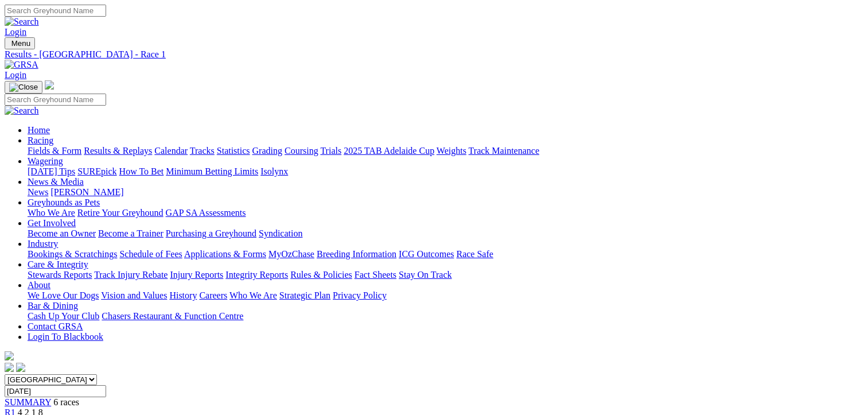 This screenshot has height=415, width=868. What do you see at coordinates (23, 88) in the screenshot?
I see `img: Close` at bounding box center [23, 88].